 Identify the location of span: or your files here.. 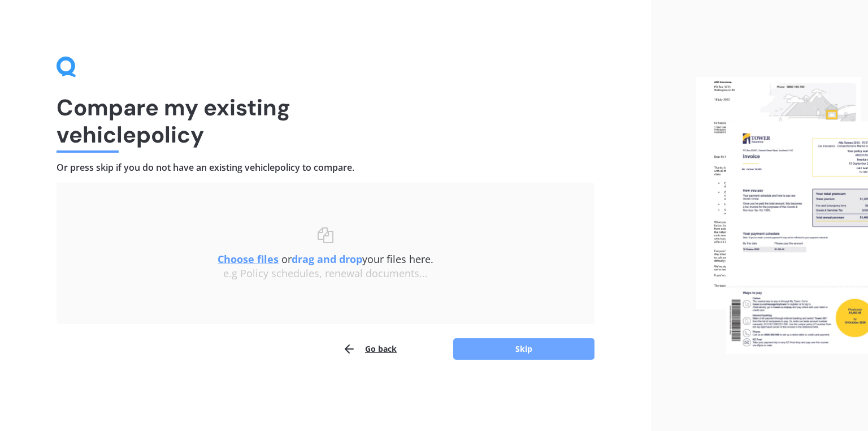
(325, 259).